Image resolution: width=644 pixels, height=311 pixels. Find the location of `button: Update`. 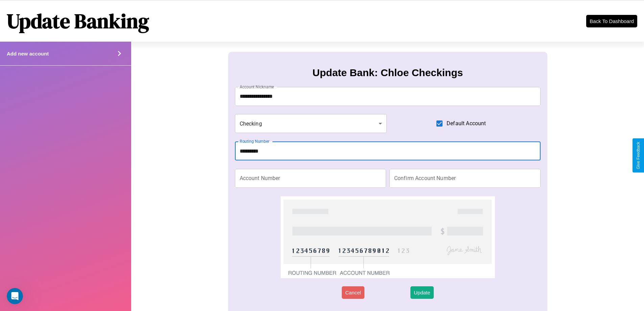

button: Update is located at coordinates (422, 293).